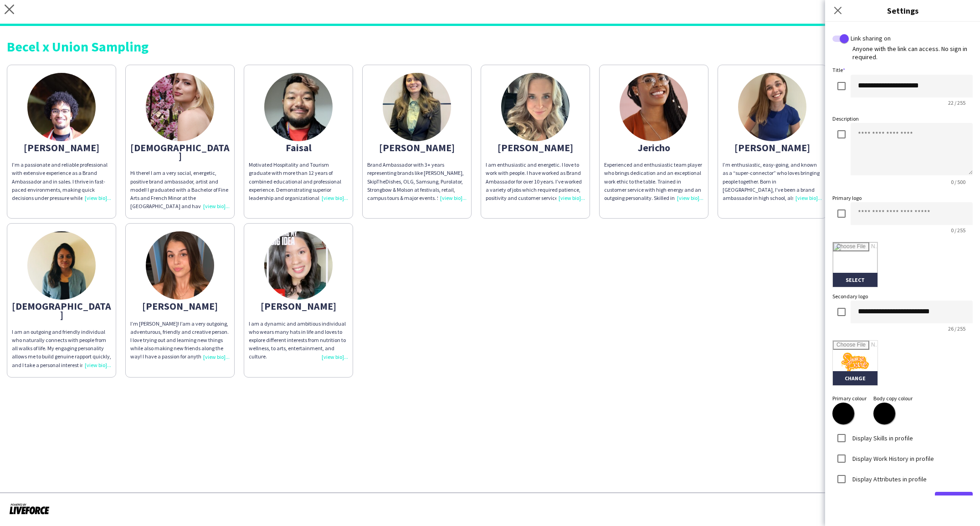 This screenshot has height=526, width=980. I want to click on div: Experienced and enthusiastic team player who brings dedication and an exceptional work ethic to t..., so click(654, 181).